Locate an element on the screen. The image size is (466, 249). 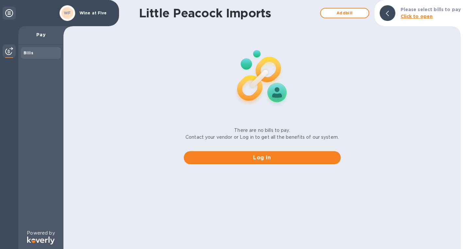
button: Addbill is located at coordinates (344, 13).